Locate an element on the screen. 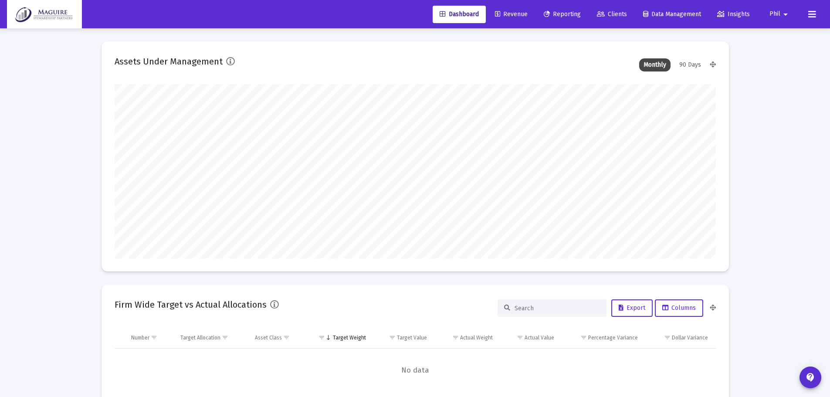 The width and height of the screenshot is (830, 397). span: Phil is located at coordinates (775, 14).